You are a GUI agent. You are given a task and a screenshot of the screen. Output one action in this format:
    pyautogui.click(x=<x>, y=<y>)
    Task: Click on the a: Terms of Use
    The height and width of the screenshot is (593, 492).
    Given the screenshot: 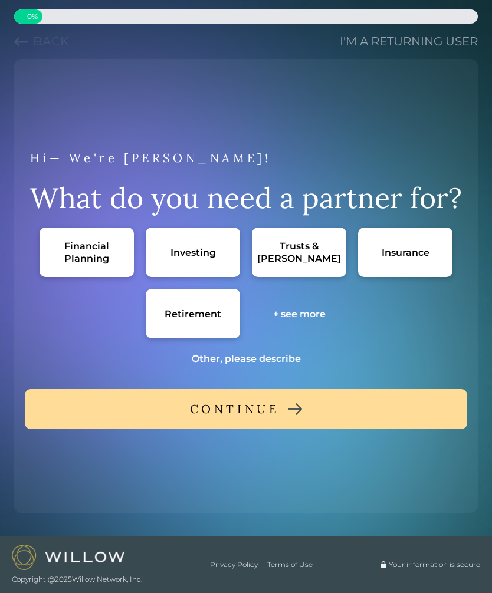 What is the action you would take?
    pyautogui.click(x=289, y=565)
    